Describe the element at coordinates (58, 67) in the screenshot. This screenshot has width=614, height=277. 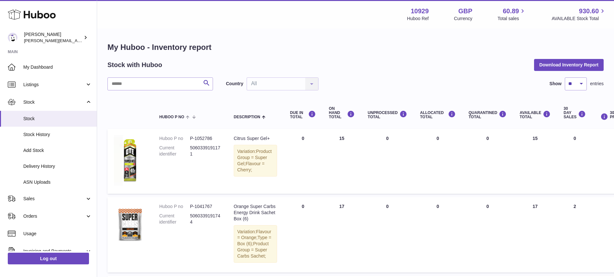
I see `span: My Dashboard` at that location.